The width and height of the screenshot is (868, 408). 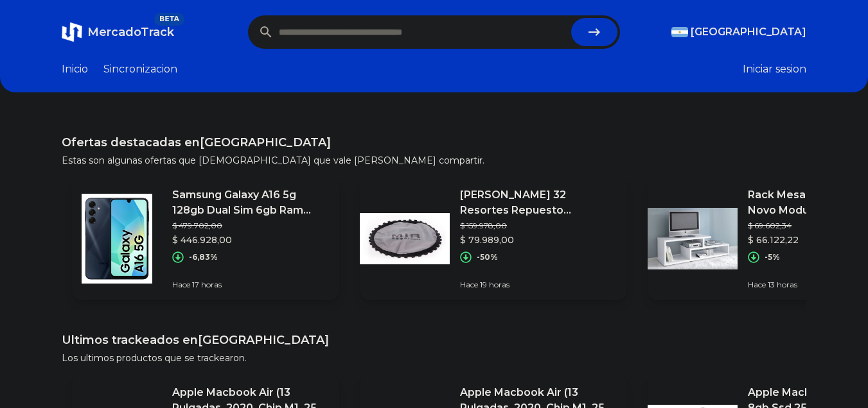 I want to click on button: Iniciar sesion, so click(x=774, y=70).